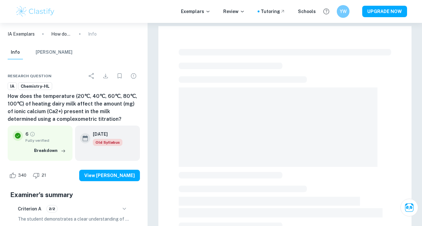  What do you see at coordinates (12, 86) in the screenshot?
I see `a: IA` at bounding box center [12, 86].